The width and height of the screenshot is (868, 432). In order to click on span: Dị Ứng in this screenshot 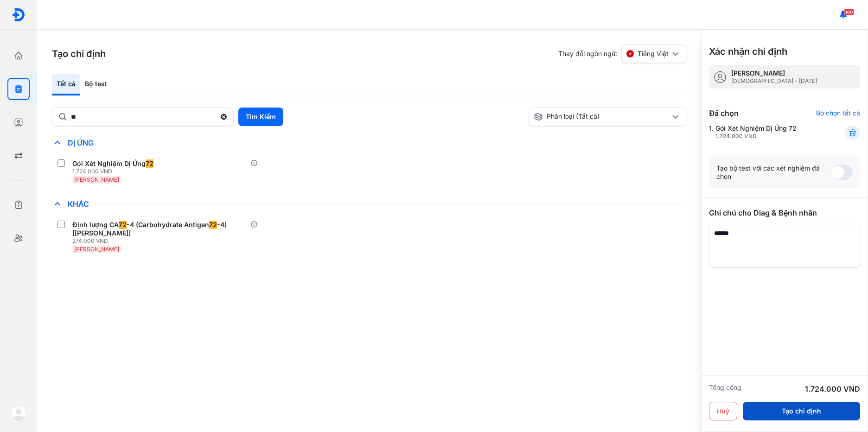, I will do `click(80, 143)`.